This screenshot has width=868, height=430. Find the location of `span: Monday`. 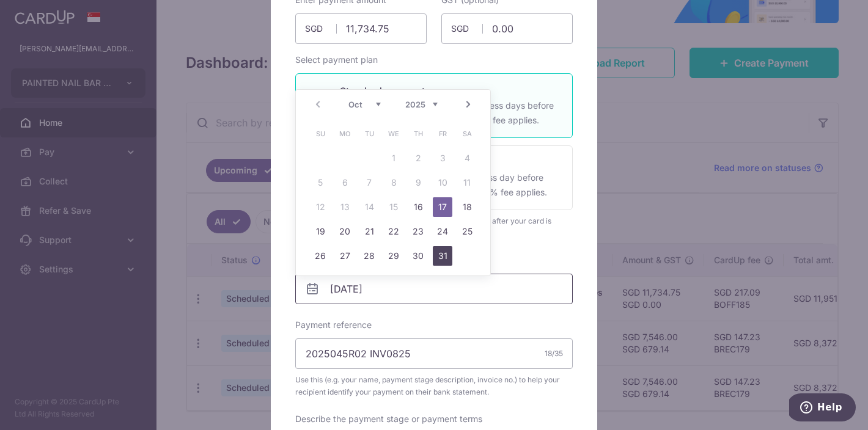

span: Monday is located at coordinates (344, 134).